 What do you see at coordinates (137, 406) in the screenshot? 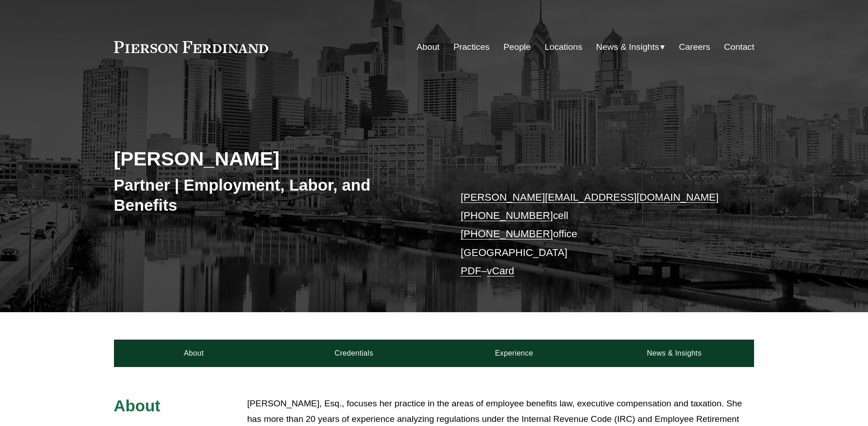
I see `span: About` at bounding box center [137, 406].